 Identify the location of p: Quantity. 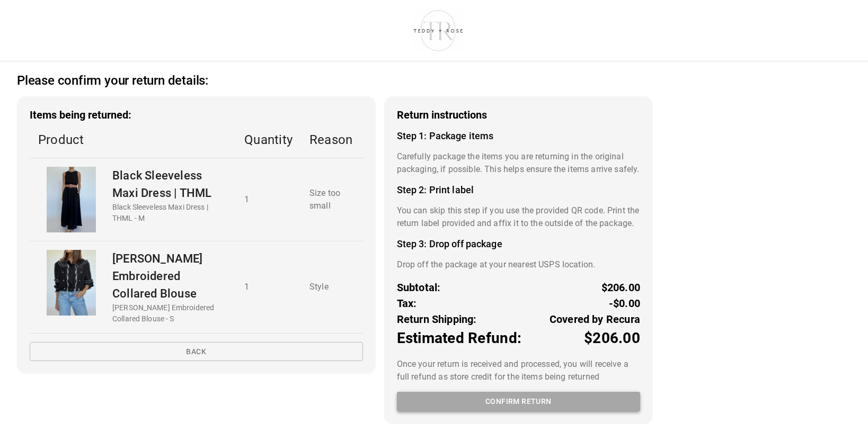
(268, 140).